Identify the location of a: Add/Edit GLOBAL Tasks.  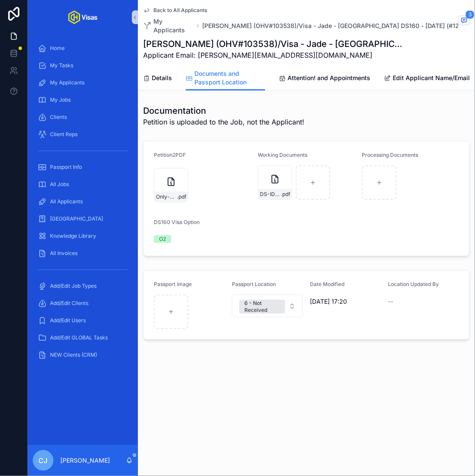
(83, 338).